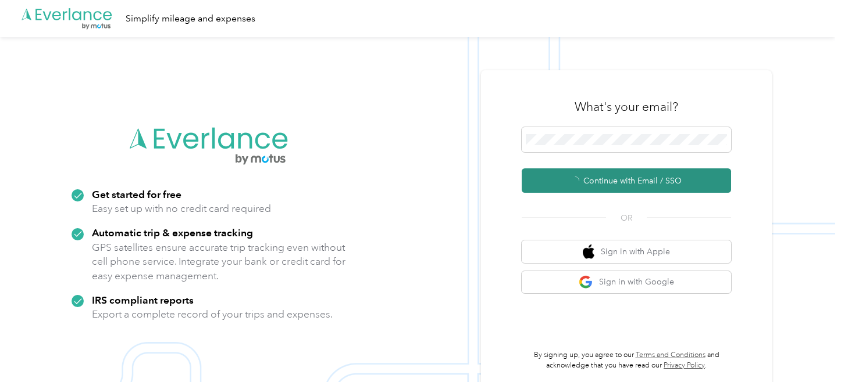 The height and width of the screenshot is (382, 841). Describe the element at coordinates (588, 252) in the screenshot. I see `img: apple logo` at that location.